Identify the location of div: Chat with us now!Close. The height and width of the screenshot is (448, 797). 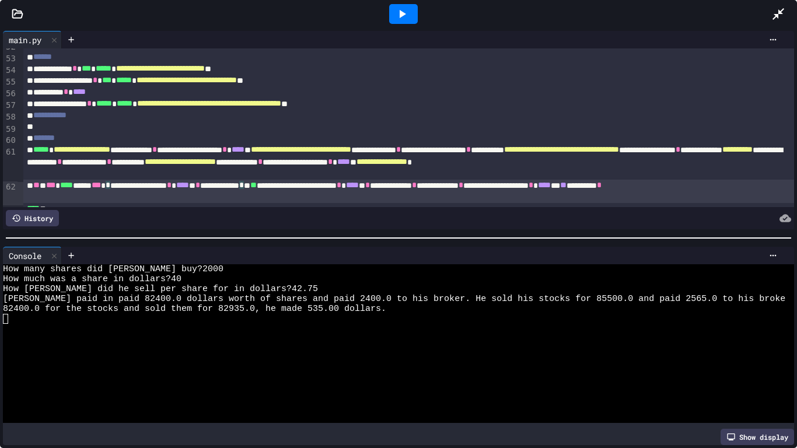
(43, 39).